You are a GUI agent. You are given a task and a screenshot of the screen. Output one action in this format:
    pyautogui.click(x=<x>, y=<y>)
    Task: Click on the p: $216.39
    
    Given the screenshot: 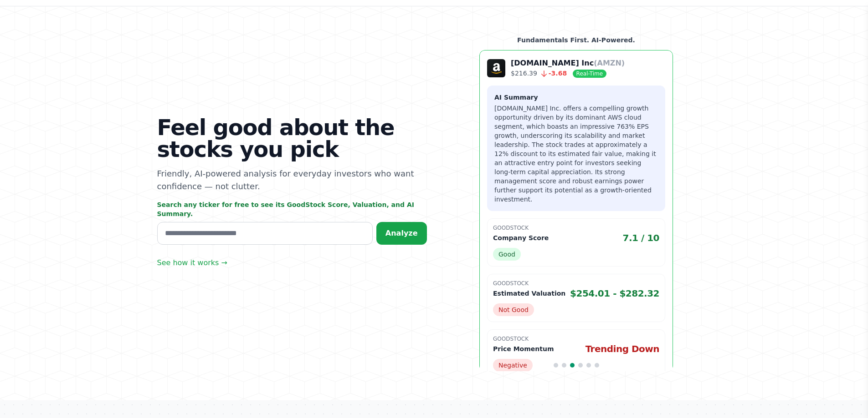 What is the action you would take?
    pyautogui.click(x=568, y=74)
    